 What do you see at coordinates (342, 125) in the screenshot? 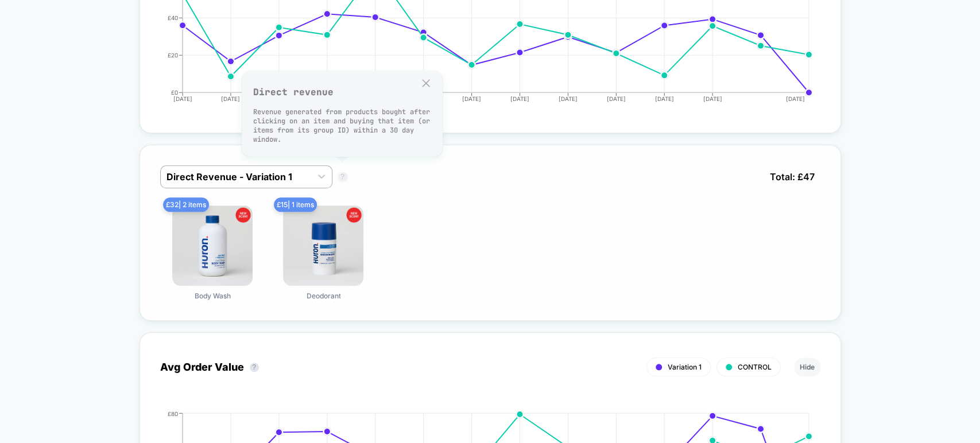
I see `p: Revenue generated from products bought after clicking on an item and buying that item (or items f...` at bounding box center [342, 125].